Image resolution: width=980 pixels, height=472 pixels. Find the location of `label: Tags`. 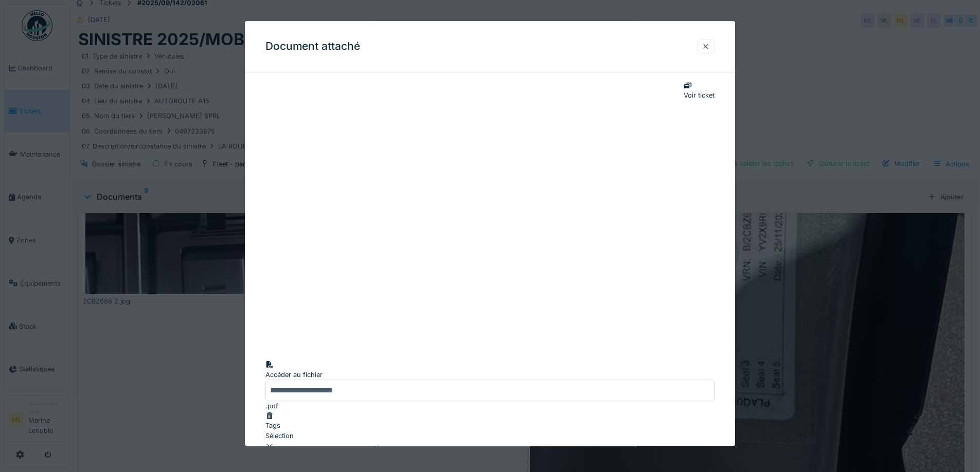

label: Tags is located at coordinates (273, 426).